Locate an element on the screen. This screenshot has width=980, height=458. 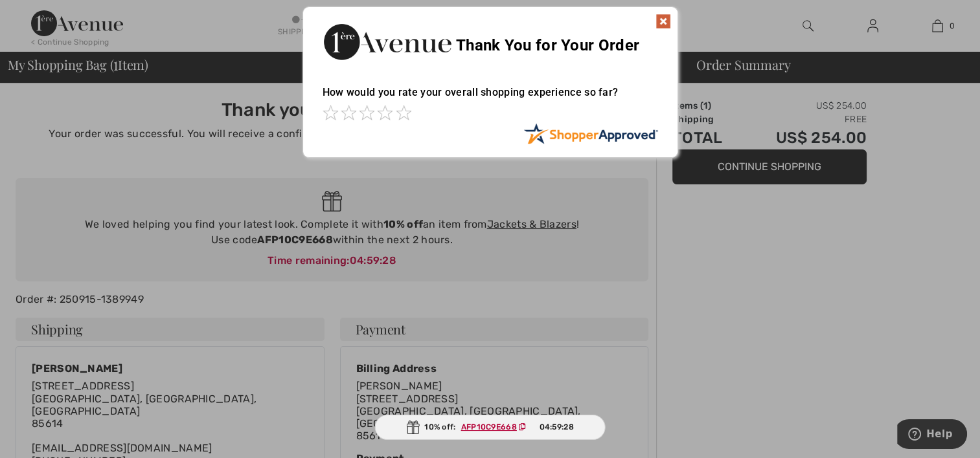
span: 04:59:28 is located at coordinates (556, 427).